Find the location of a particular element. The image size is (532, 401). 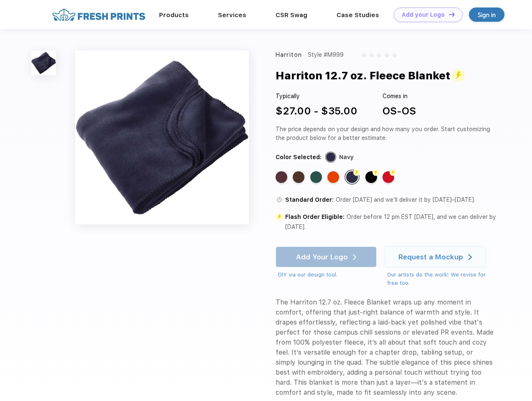

div: Color Selected: is located at coordinates (299, 157).